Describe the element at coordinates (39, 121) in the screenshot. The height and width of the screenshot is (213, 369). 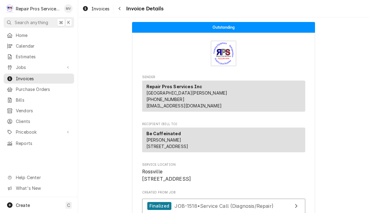
I see `a: Clients` at that location.